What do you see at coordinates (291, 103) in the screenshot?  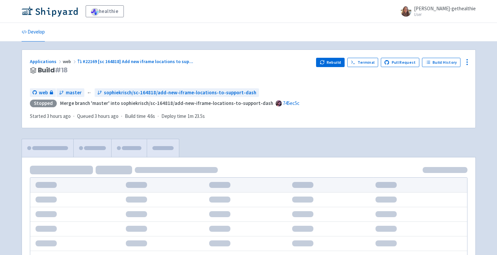 I see `a: 745ec5c` at bounding box center [291, 103].